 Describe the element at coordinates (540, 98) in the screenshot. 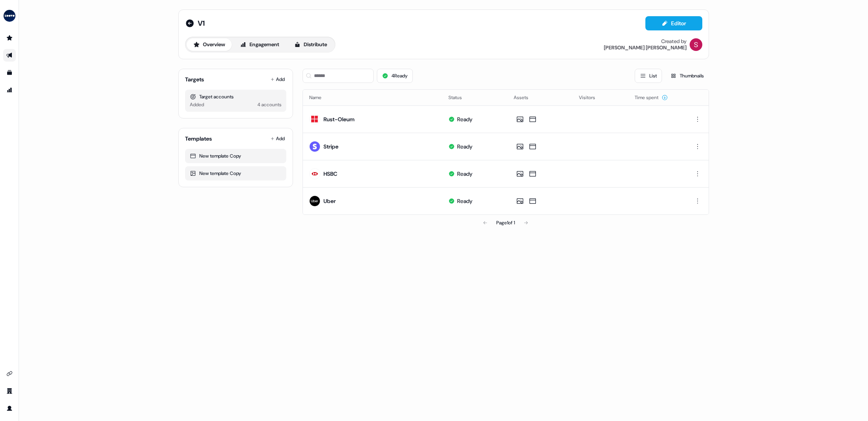

I see `th: Assets` at that location.